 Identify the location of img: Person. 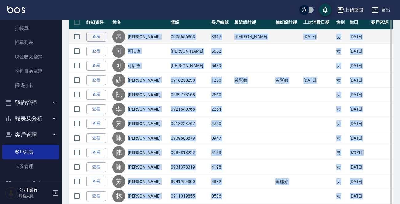
(11, 193).